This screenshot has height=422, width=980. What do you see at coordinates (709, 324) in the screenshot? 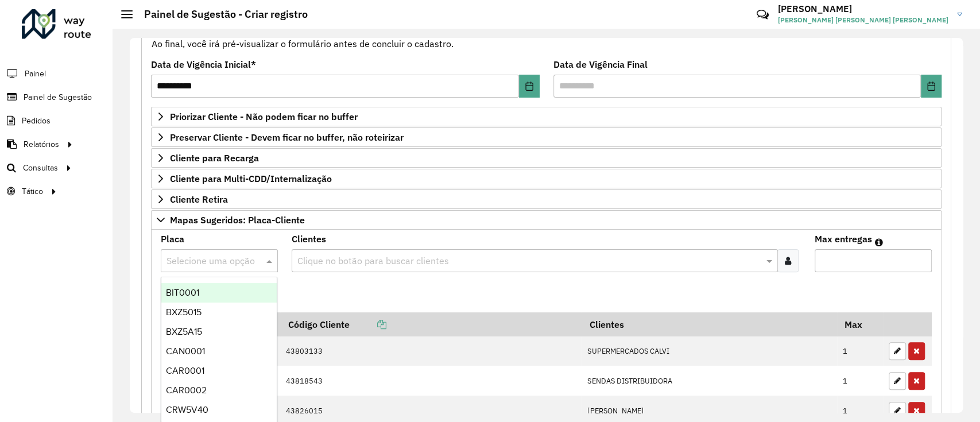
I see `th: Clientes` at bounding box center [709, 324].